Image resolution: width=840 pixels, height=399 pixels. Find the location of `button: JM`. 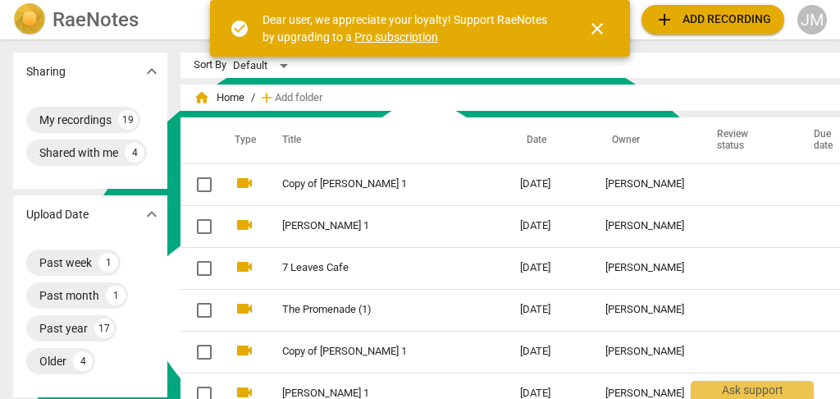

button: JM is located at coordinates (812, 20).